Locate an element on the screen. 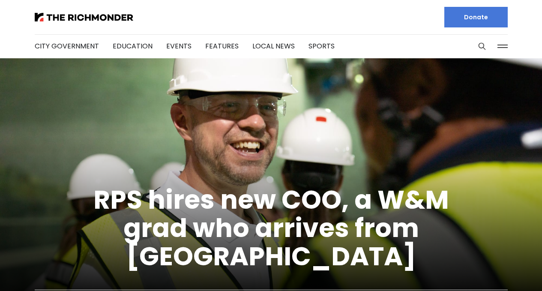 Image resolution: width=542 pixels, height=291 pixels. a: Features is located at coordinates (222, 46).